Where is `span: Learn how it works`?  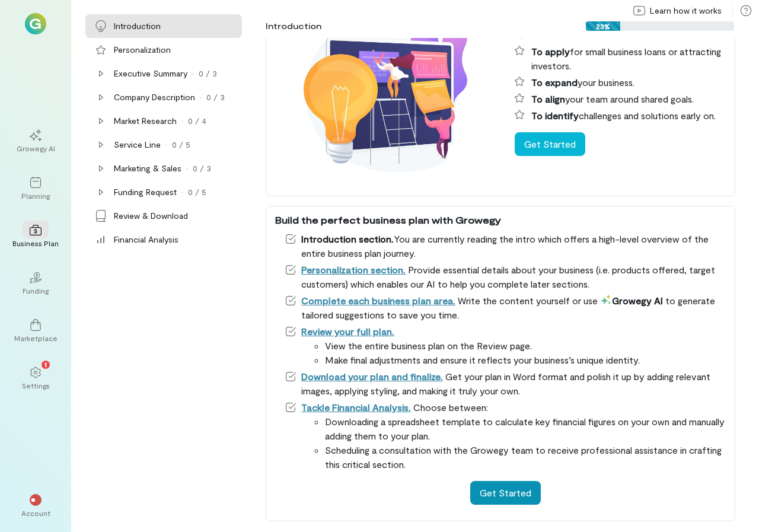
span: Learn how it works is located at coordinates (686, 11).